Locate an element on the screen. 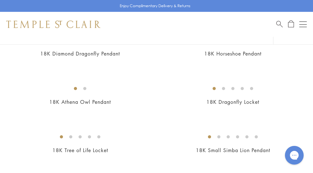 The width and height of the screenshot is (313, 173). button: Open navigation is located at coordinates (303, 24).